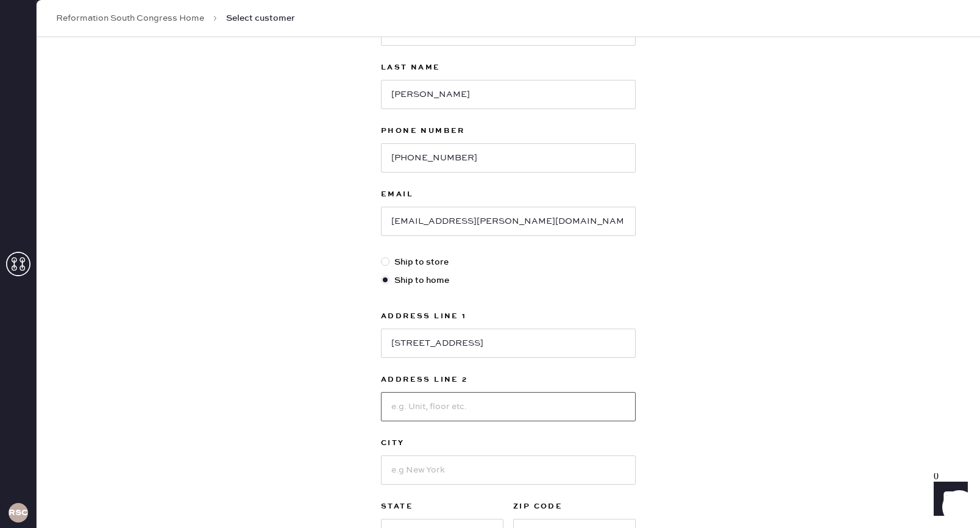 Image resolution: width=980 pixels, height=528 pixels. I want to click on h3: RSCA, so click(18, 512).